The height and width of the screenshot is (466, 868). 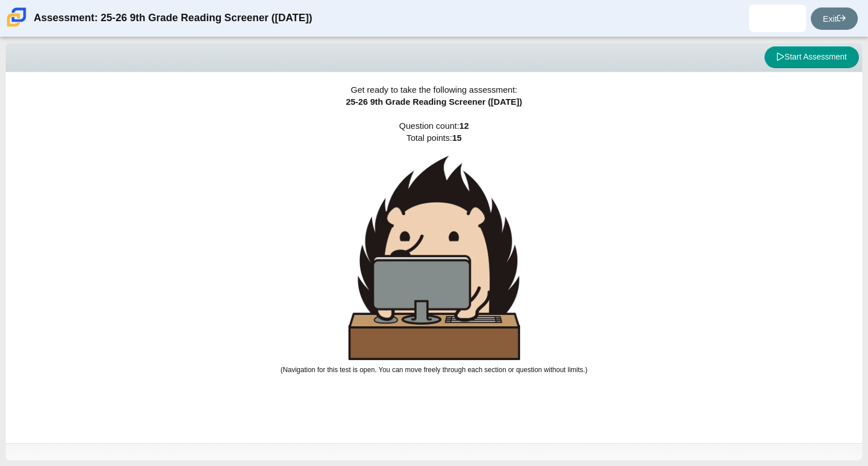 What do you see at coordinates (434, 89) in the screenshot?
I see `span: Get ready to take the following assessment:` at bounding box center [434, 89].